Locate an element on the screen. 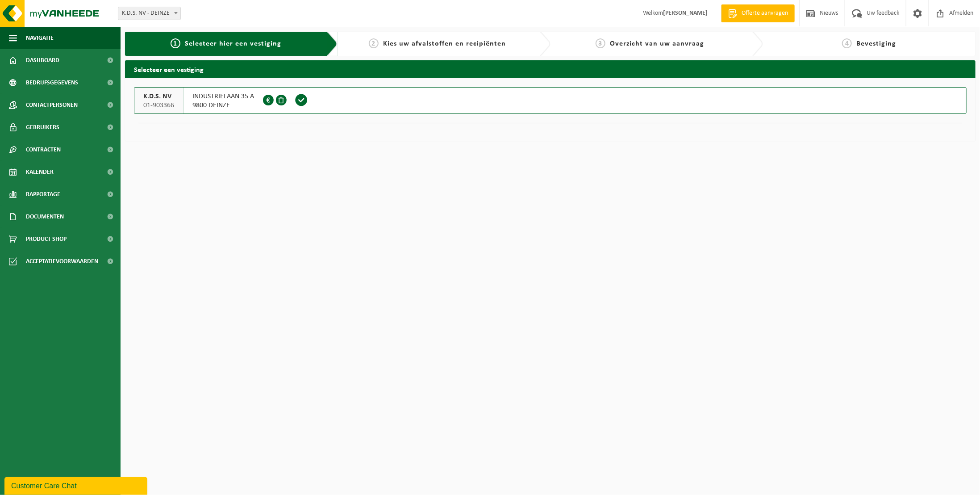 This screenshot has width=980, height=495. span: Rapportage is located at coordinates (43, 194).